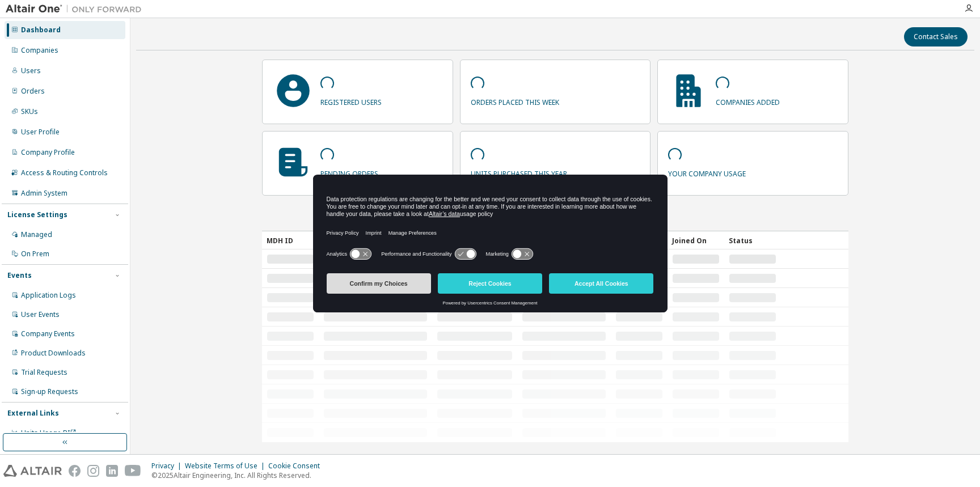  Describe the element at coordinates (37, 235) in the screenshot. I see `div: Managed` at that location.